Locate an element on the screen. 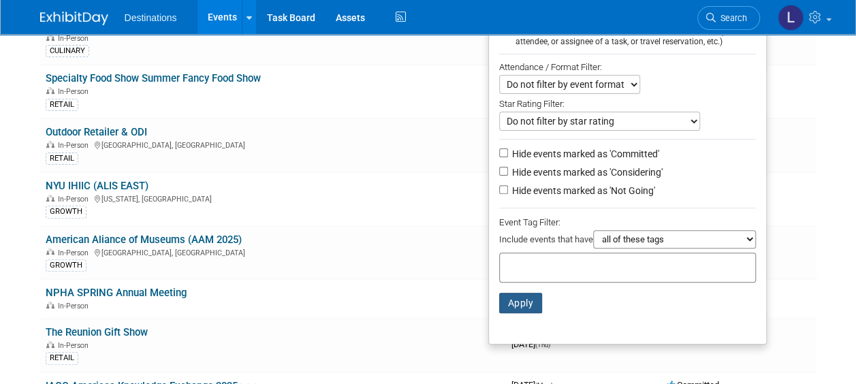  a: Outdoor Retailer & ODI is located at coordinates (96, 132).